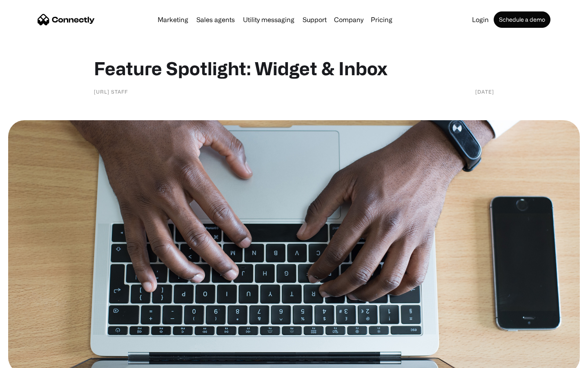  What do you see at coordinates (480, 20) in the screenshot?
I see `a: Login` at bounding box center [480, 20].